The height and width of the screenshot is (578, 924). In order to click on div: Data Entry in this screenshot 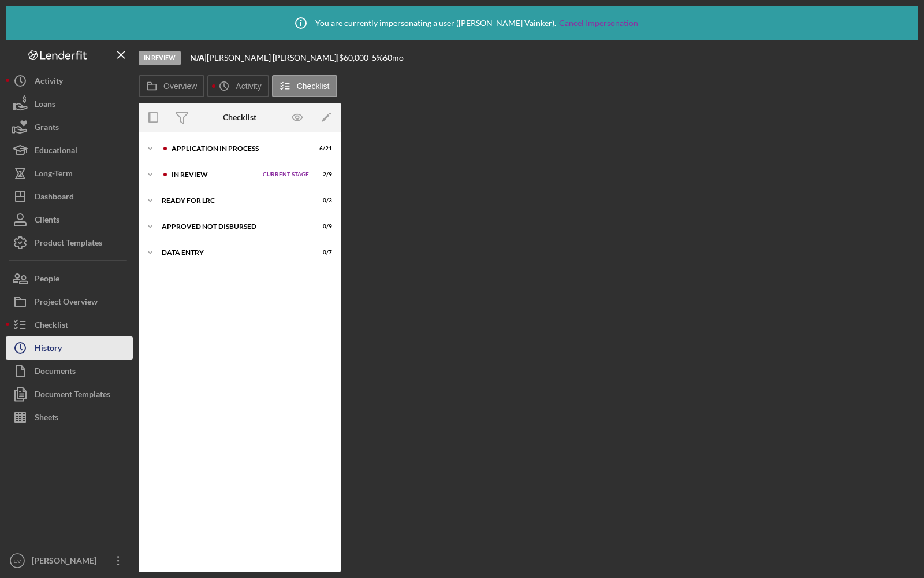, I will do `click(232, 252)`.